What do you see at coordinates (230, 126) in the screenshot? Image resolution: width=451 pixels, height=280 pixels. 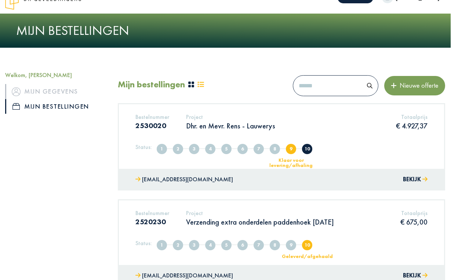 I see `p: Dhr. en Mevr. Rens - Lauwerys` at bounding box center [230, 126].